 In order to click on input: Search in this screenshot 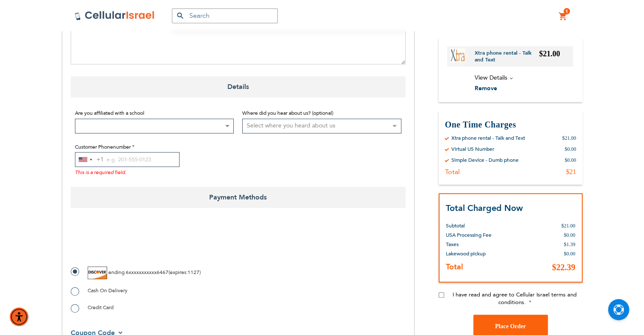, I will do `click(225, 16)`.